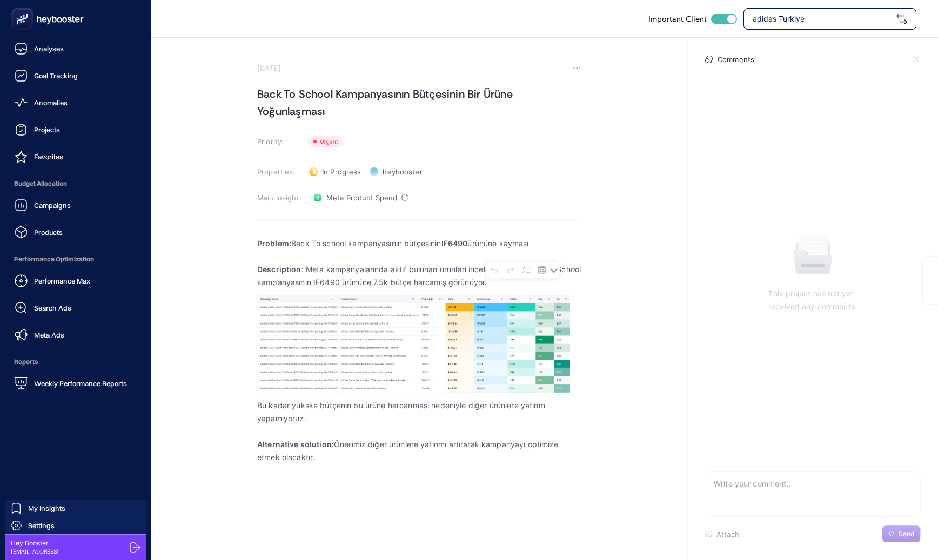 This screenshot has height=560, width=938. Describe the element at coordinates (49, 157) in the screenshot. I see `span: Favorites` at that location.